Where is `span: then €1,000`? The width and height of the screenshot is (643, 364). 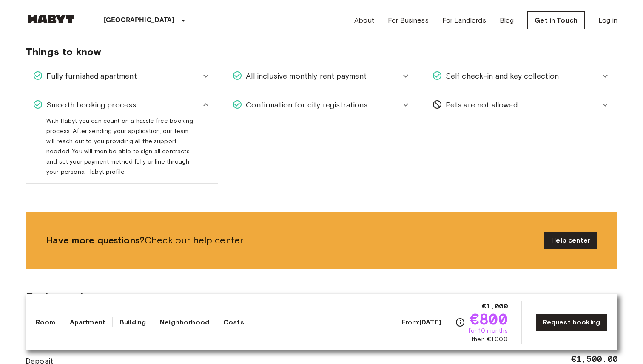
span: then €1,000 is located at coordinates (489, 339).